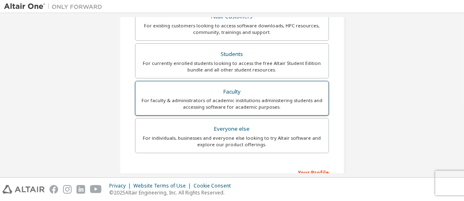  What do you see at coordinates (55, 7) in the screenshot?
I see `img: Altair One` at bounding box center [55, 7].